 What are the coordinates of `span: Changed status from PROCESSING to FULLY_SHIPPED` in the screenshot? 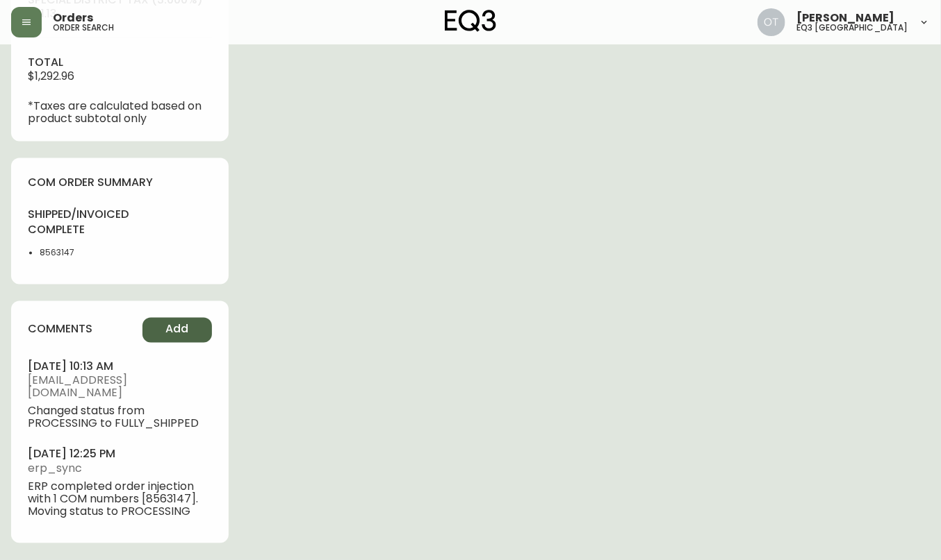 It's located at (119, 418).